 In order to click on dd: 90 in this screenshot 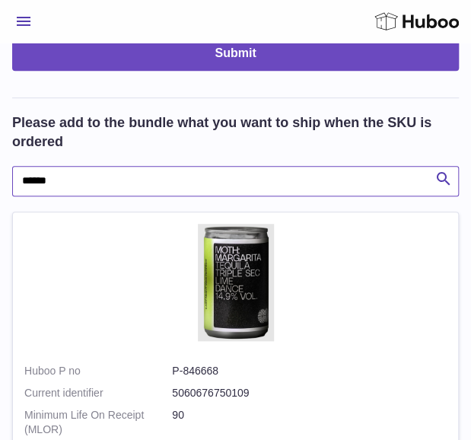, I will do `click(309, 423)`.